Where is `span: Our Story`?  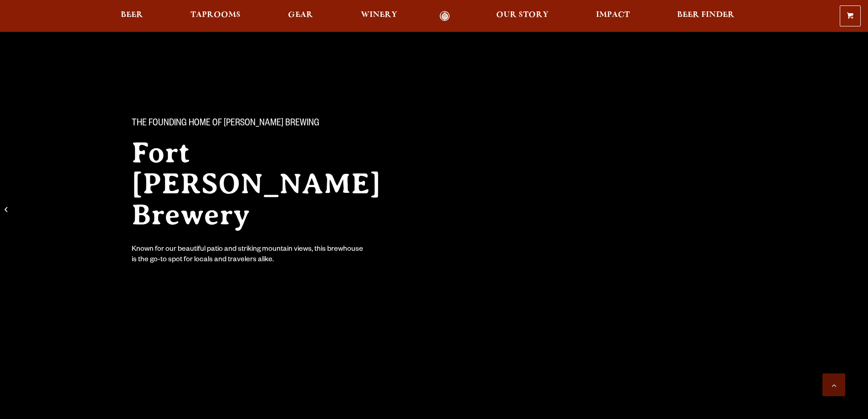
span: Our Story is located at coordinates (522, 15).